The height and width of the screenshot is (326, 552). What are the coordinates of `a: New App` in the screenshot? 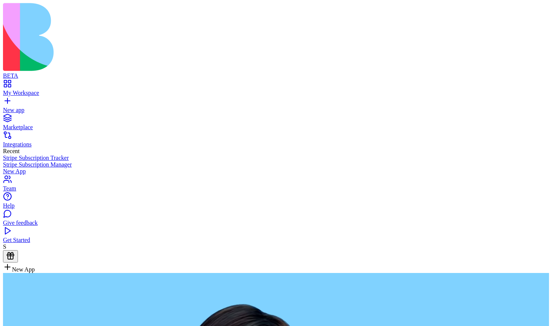 It's located at (276, 172).